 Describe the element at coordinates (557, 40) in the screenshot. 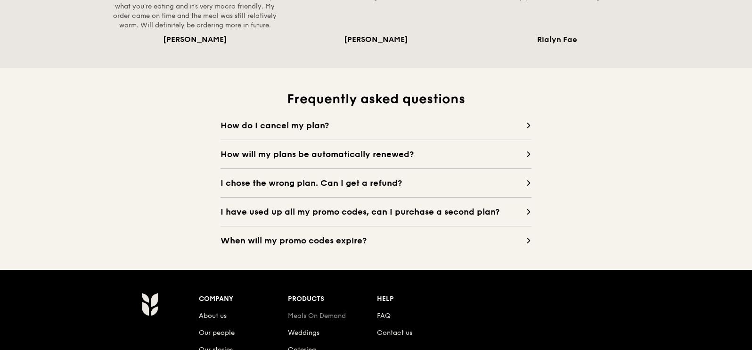

I see `div: Rialyn Fae` at that location.